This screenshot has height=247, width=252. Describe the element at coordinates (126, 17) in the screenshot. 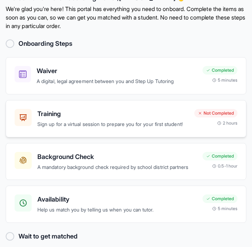

I see `p: We're glad you're here! This portal has everything you need to onboard. Complete the items as soo...` at that location.